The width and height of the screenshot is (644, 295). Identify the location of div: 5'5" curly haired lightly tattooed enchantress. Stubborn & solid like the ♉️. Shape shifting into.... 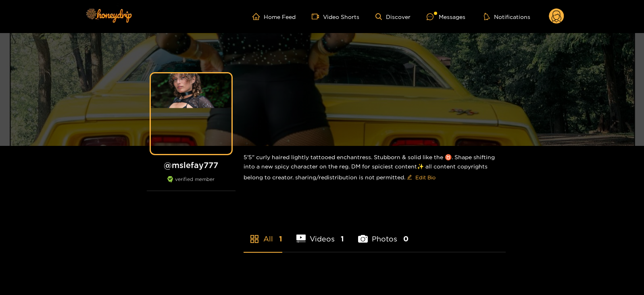
(375, 169).